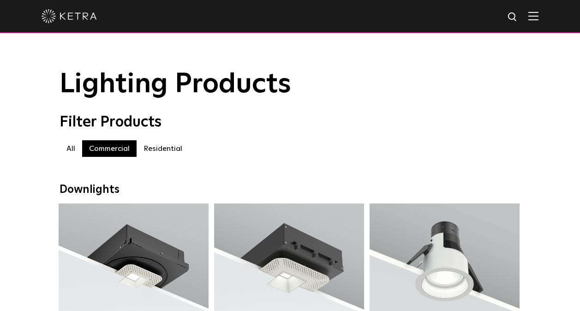  I want to click on span: Lighting Products, so click(175, 85).